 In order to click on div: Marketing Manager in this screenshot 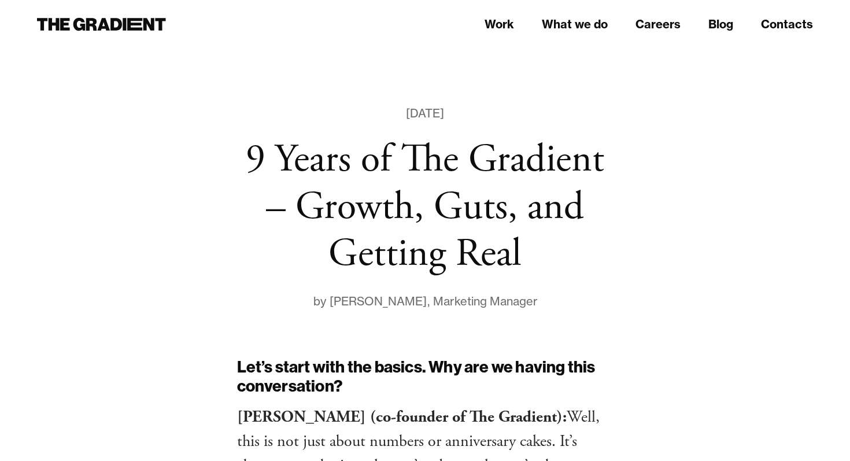, I will do `click(485, 301)`.